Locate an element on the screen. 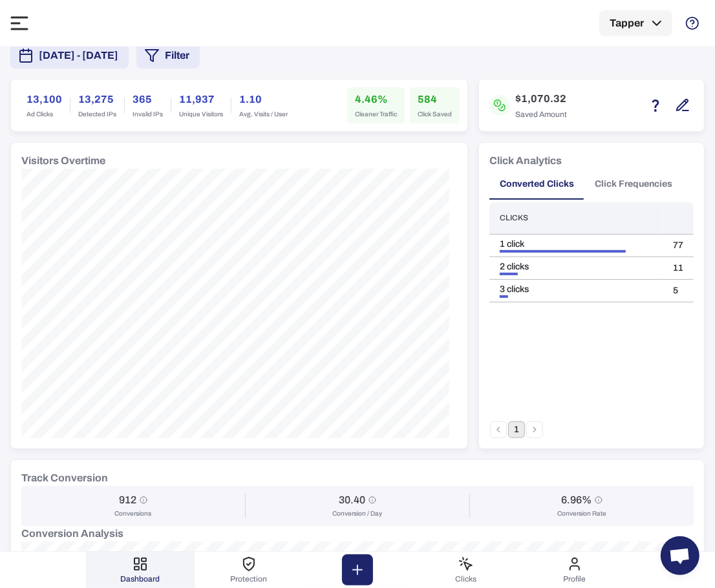  span: Detected IPs is located at coordinates (97, 114).